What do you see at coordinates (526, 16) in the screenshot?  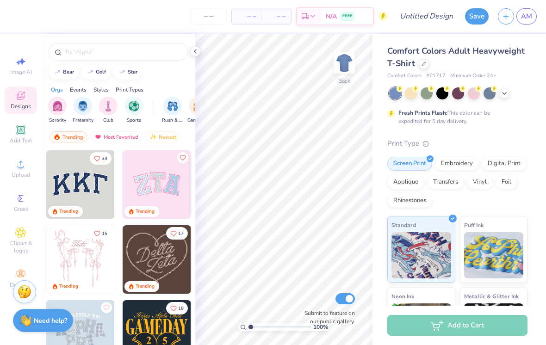 I see `span: AM` at bounding box center [526, 16].